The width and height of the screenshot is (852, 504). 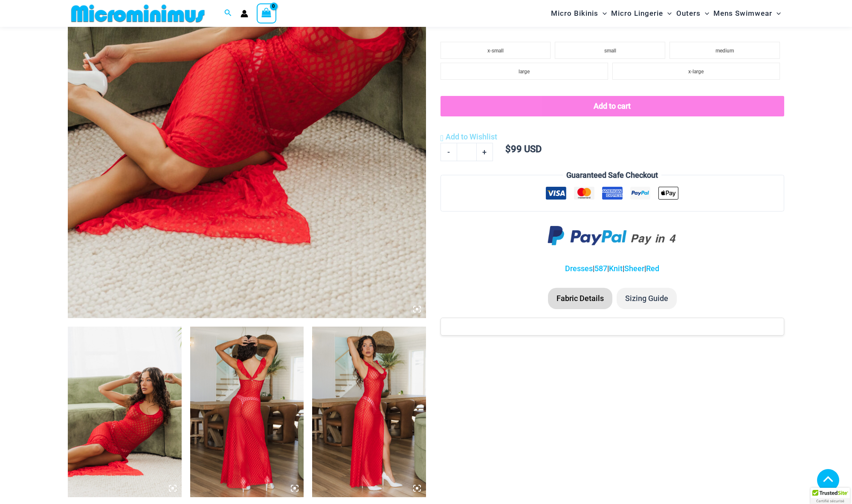 I want to click on a: Mens SwimwearMenu ToggleMenu Toggle, so click(x=747, y=13).